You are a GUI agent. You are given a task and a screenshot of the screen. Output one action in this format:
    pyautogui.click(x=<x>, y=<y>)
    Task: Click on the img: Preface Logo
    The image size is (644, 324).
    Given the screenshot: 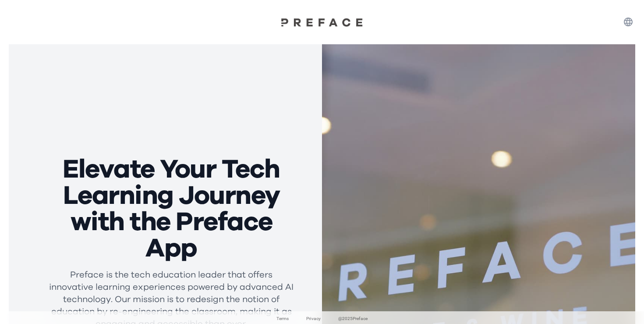 What is the action you would take?
    pyautogui.click(x=322, y=22)
    